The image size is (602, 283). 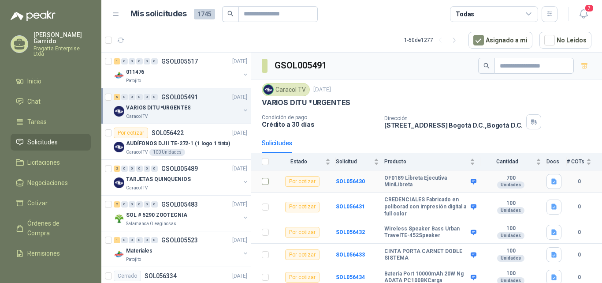 I want to click on p: SOL # 5290 ZOOTECNIA, so click(x=156, y=215).